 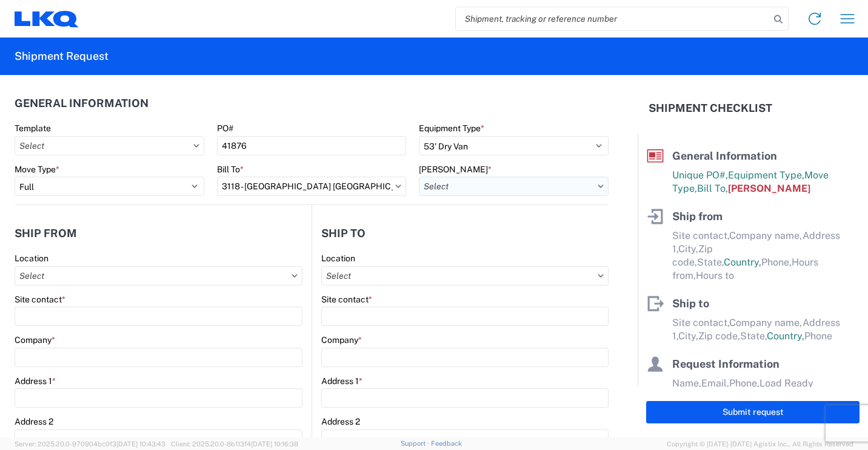 I want to click on a: Support, so click(x=416, y=443).